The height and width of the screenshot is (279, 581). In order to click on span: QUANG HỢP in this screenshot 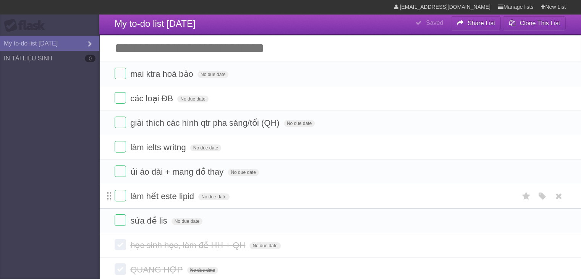, I will do `click(157, 269)`.